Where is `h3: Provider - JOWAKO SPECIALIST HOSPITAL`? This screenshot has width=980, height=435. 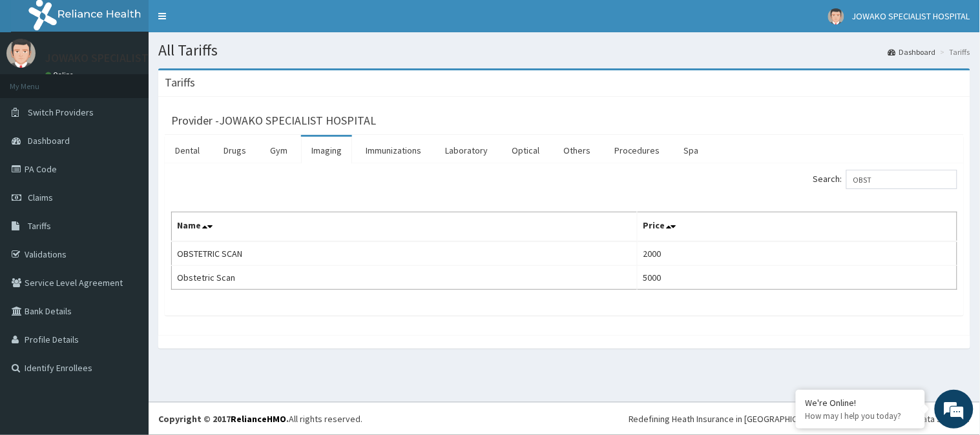 h3: Provider - JOWAKO SPECIALIST HOSPITAL is located at coordinates (273, 121).